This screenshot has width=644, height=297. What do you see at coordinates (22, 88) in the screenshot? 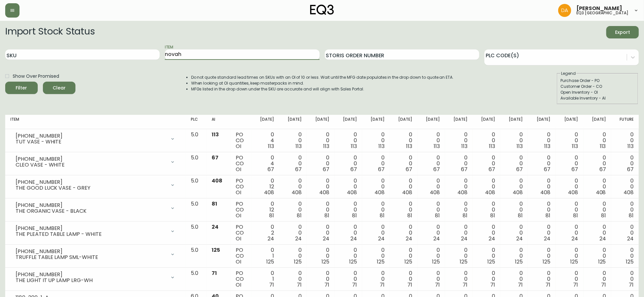
I see `button: Filter` at bounding box center [22, 88].